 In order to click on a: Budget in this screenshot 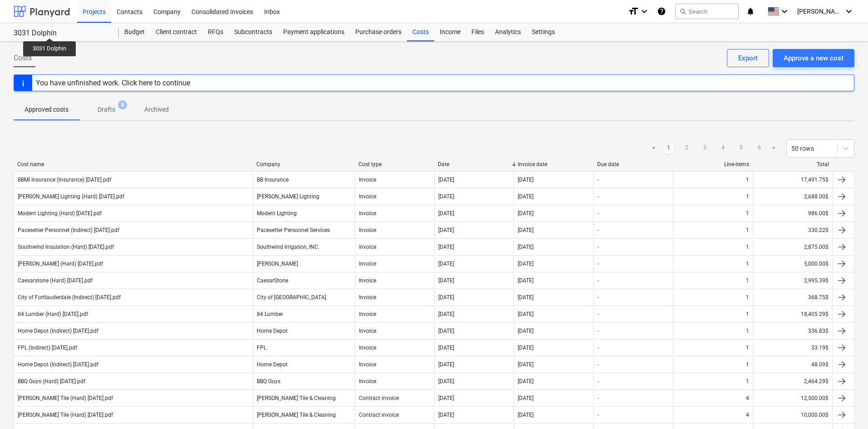, I will do `click(134, 33)`.